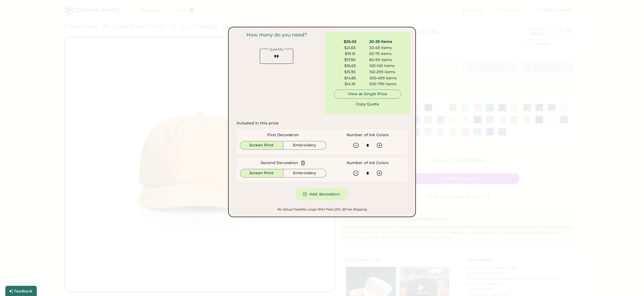 This screenshot has width=644, height=296. I want to click on button: Copy Quote, so click(368, 104).